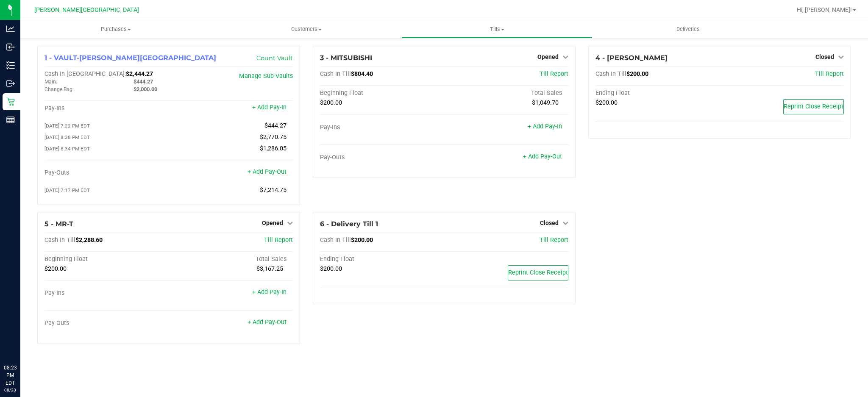  Describe the element at coordinates (306, 30) in the screenshot. I see `span: Customers` at that location.